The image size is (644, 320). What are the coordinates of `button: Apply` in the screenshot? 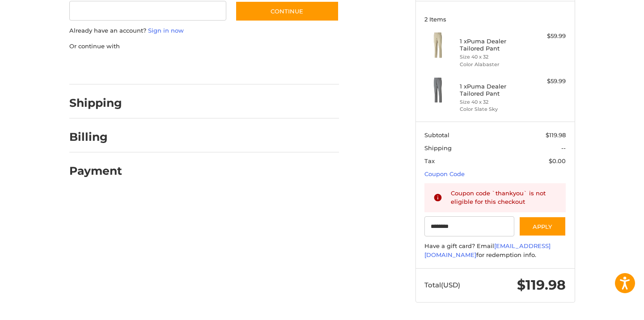 It's located at (543, 226).